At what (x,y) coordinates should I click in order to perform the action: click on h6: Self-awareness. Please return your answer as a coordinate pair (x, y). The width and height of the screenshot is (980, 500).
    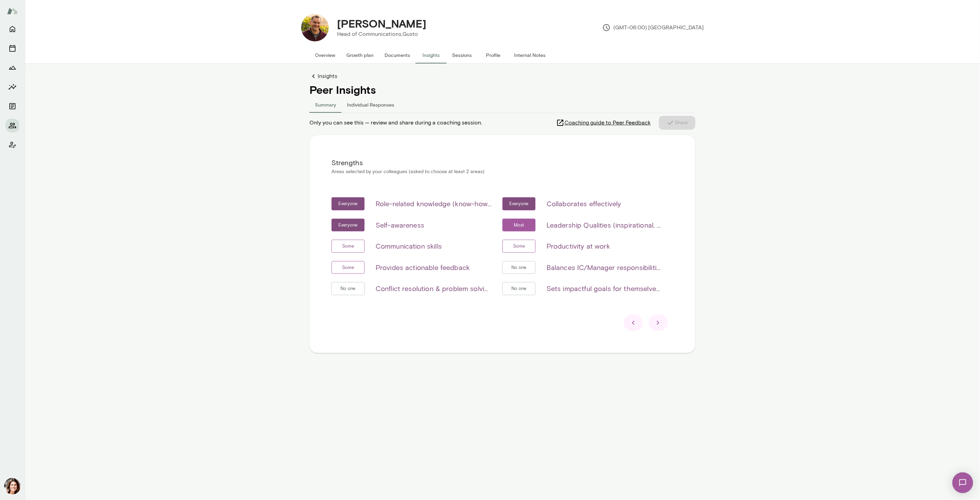
    Looking at the image, I should click on (400, 225).